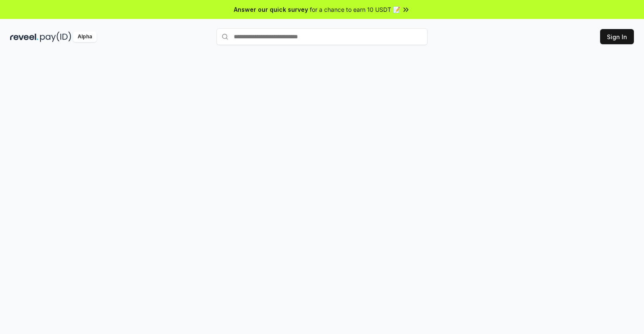  Describe the element at coordinates (617, 37) in the screenshot. I see `button: Sign In` at that location.